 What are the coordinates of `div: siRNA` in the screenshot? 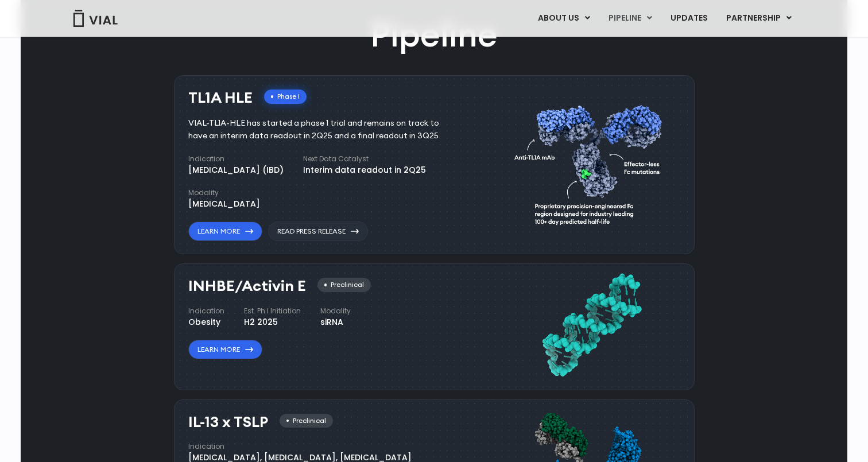 It's located at (335, 322).